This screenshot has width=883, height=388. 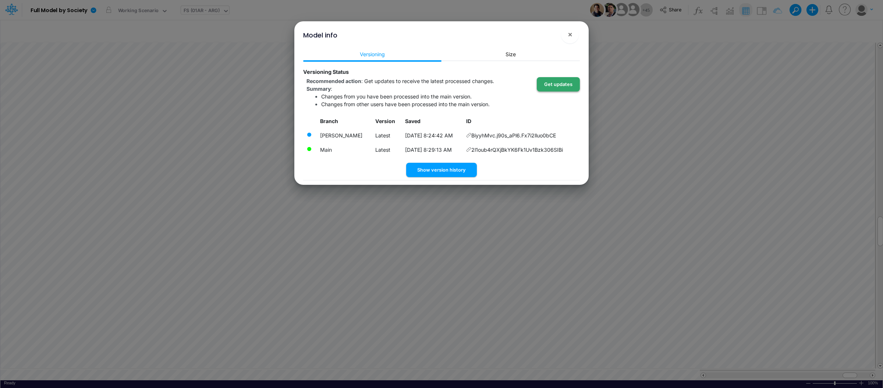 What do you see at coordinates (326, 72) in the screenshot?
I see `strong: Versioning Status` at bounding box center [326, 72].